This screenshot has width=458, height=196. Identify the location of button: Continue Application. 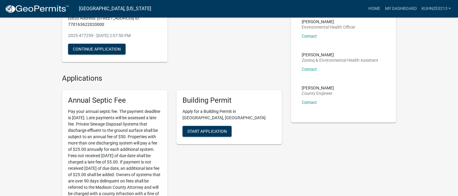
(97, 49).